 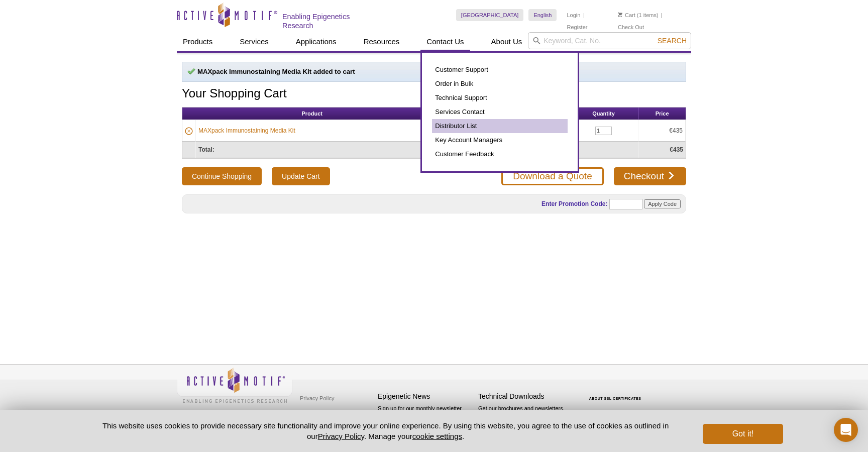 What do you see at coordinates (500, 140) in the screenshot?
I see `a: Key Account Managers` at bounding box center [500, 140].